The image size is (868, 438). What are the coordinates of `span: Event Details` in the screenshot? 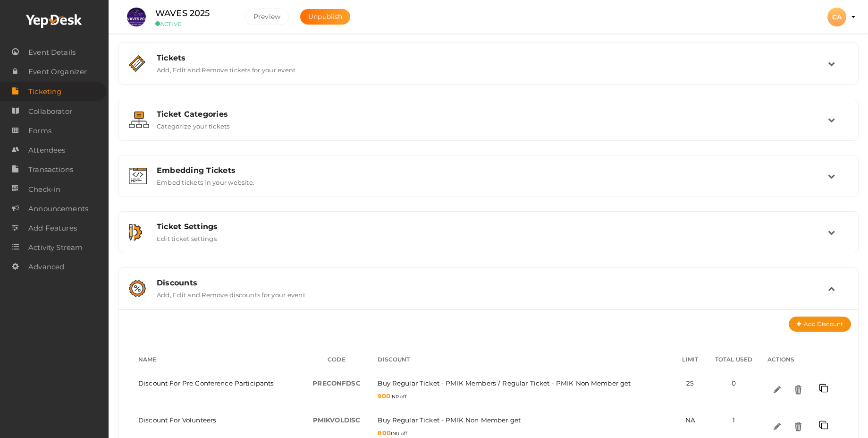 It's located at (52, 52).